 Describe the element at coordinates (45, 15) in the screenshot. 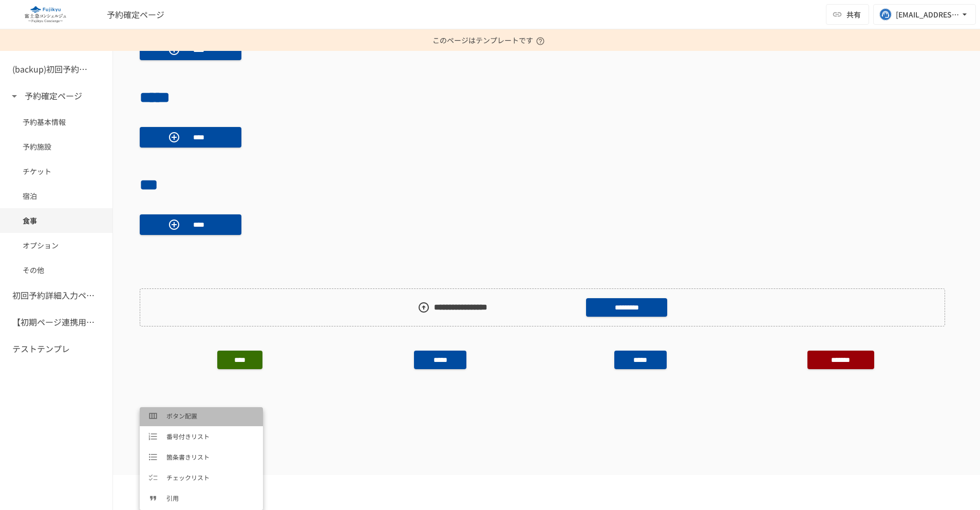

I see `img: eQeGXtYPV2fEKIA3pizDiVdzO5gJTl2ahLbsPaD2E4R` at that location.